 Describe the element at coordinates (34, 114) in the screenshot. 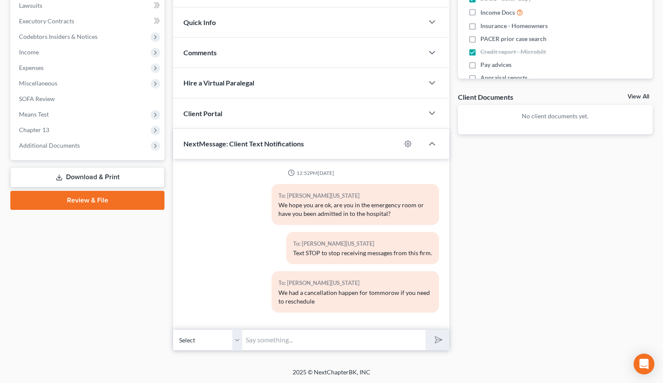

I see `span: Means Test` at that location.